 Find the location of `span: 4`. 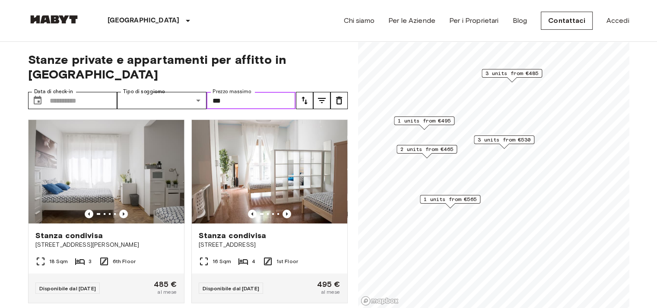

span: 4 is located at coordinates (253, 262).